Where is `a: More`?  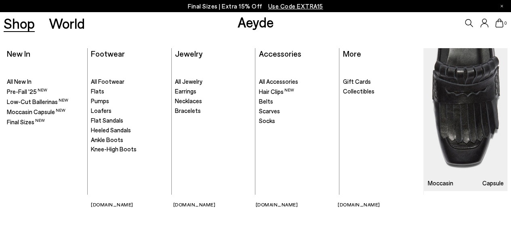
a: More is located at coordinates (352, 53).